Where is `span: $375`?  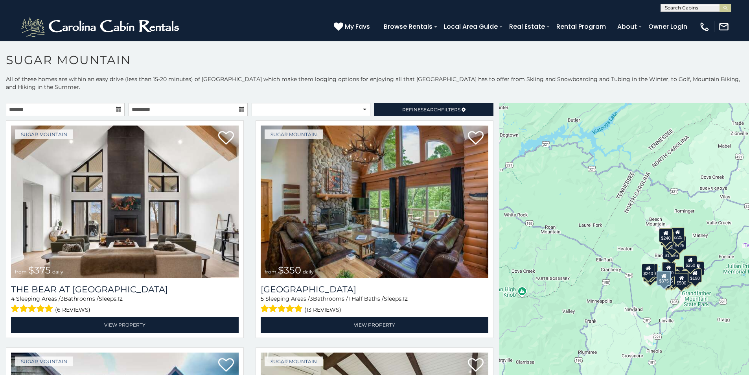 span: $375 is located at coordinates (39, 270).